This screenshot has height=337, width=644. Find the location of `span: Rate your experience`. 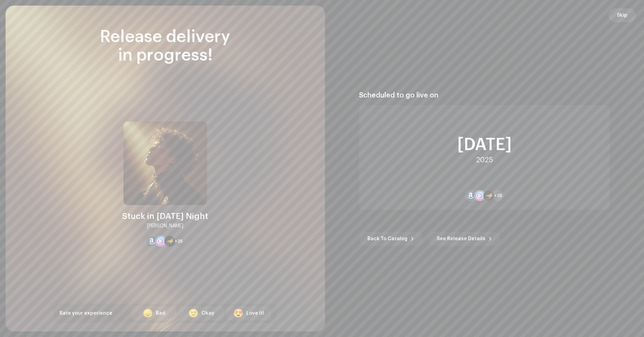

span: Rate your experience is located at coordinates (86, 313).